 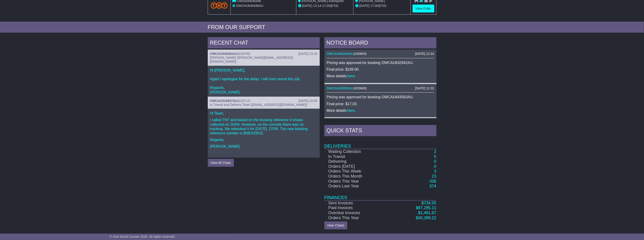 What do you see at coordinates (429, 203) in the screenshot?
I see `a: $734.55` at bounding box center [429, 203].